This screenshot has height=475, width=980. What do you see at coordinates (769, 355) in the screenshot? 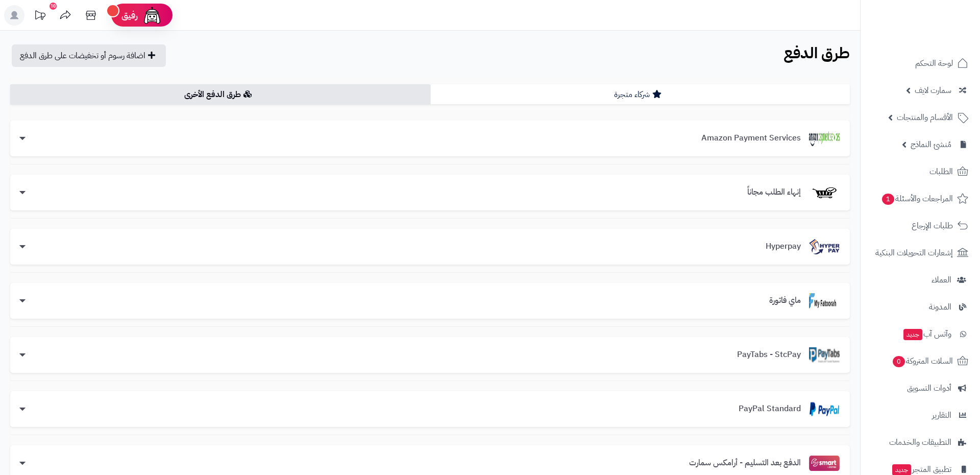
I see `h3: PayTabs - StcPay` at bounding box center [769, 355].